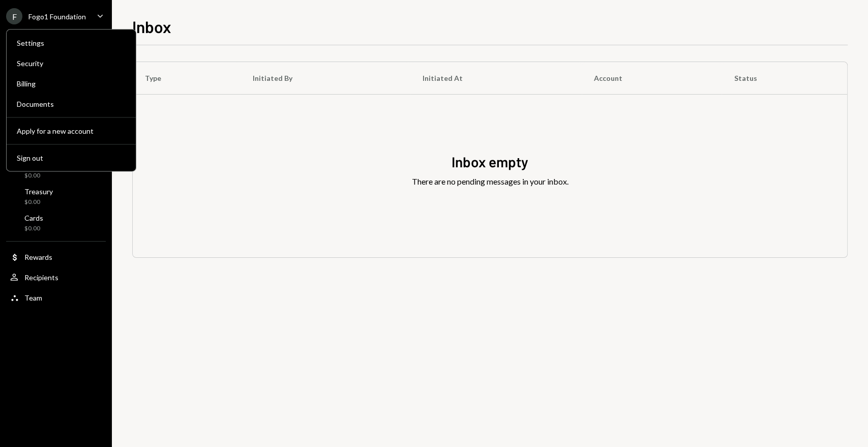  I want to click on div: Fogo1 Foundation, so click(57, 16).